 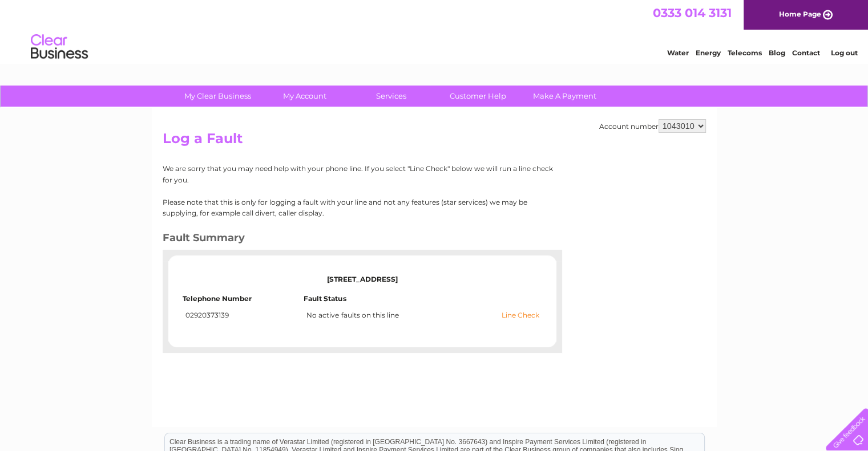 I want to click on span: 0333 014 3131, so click(x=692, y=13).